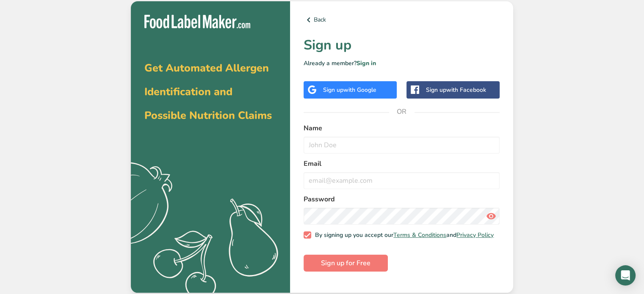  Describe the element at coordinates (208, 92) in the screenshot. I see `span: Get Automated Allergen Identification and Possible Nutrition Claims` at that location.